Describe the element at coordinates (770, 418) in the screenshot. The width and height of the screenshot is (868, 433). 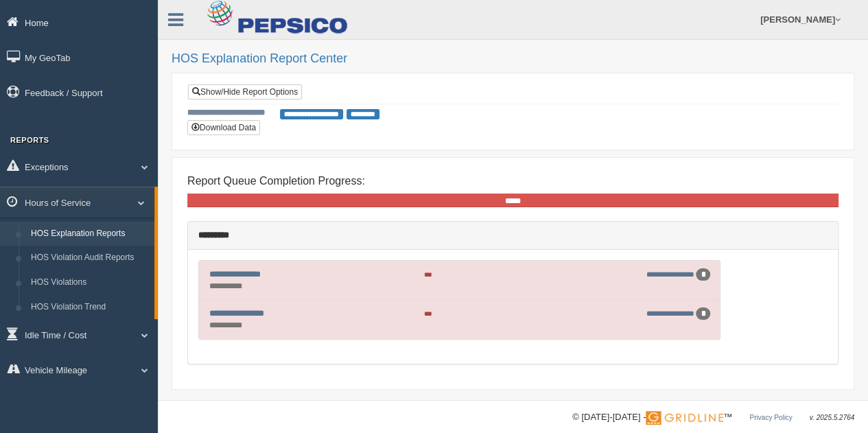
I see `a: Privacy Policy` at that location.